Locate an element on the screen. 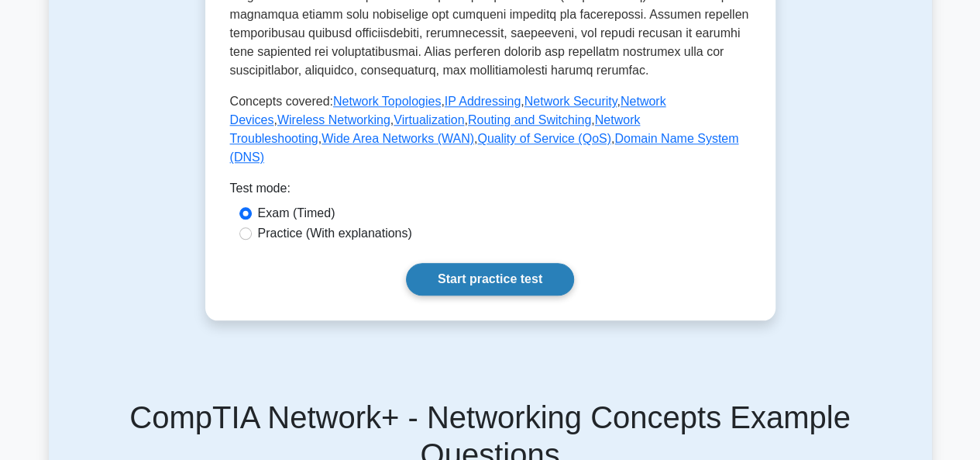 Image resolution: width=980 pixels, height=460 pixels. a: Start practice test is located at coordinates (489, 279).